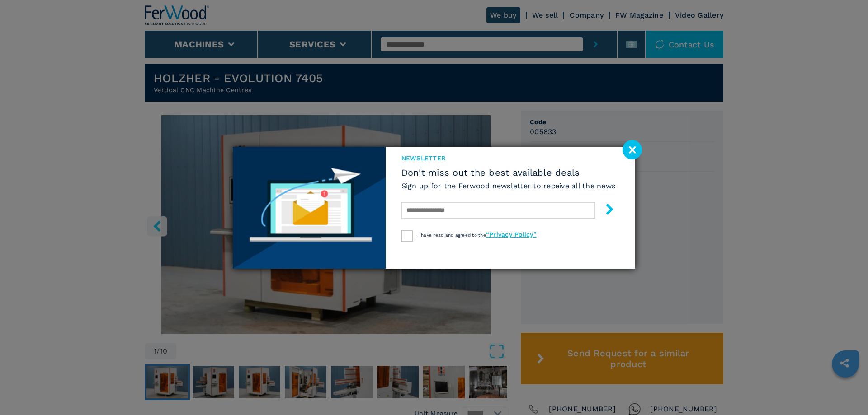 This screenshot has width=868, height=415. What do you see at coordinates (512, 235) in the screenshot?
I see `a: “Privacy Policy”` at bounding box center [512, 235].